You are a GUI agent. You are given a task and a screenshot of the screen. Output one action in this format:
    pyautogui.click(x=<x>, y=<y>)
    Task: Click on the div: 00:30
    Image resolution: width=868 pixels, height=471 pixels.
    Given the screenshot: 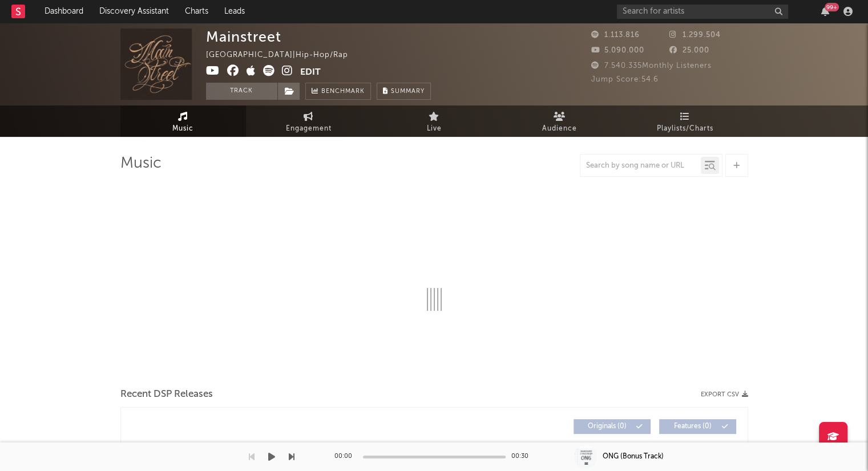 What is the action you would take?
    pyautogui.click(x=523, y=457)
    